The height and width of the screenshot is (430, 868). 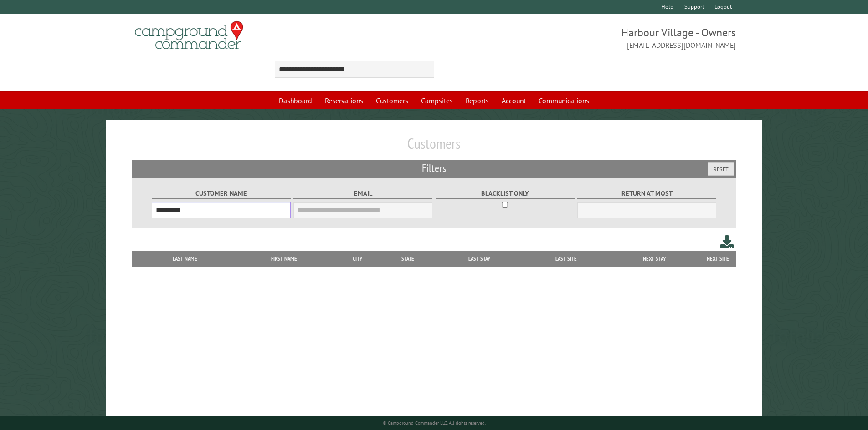 What do you see at coordinates (284, 259) in the screenshot?
I see `th: First Name` at bounding box center [284, 259].